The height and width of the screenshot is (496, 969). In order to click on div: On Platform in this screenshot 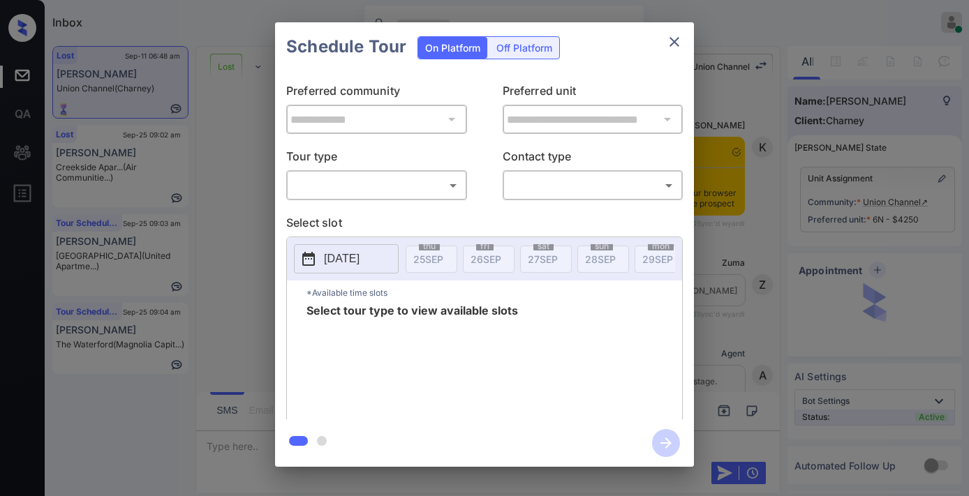, I will do `click(452, 47)`.